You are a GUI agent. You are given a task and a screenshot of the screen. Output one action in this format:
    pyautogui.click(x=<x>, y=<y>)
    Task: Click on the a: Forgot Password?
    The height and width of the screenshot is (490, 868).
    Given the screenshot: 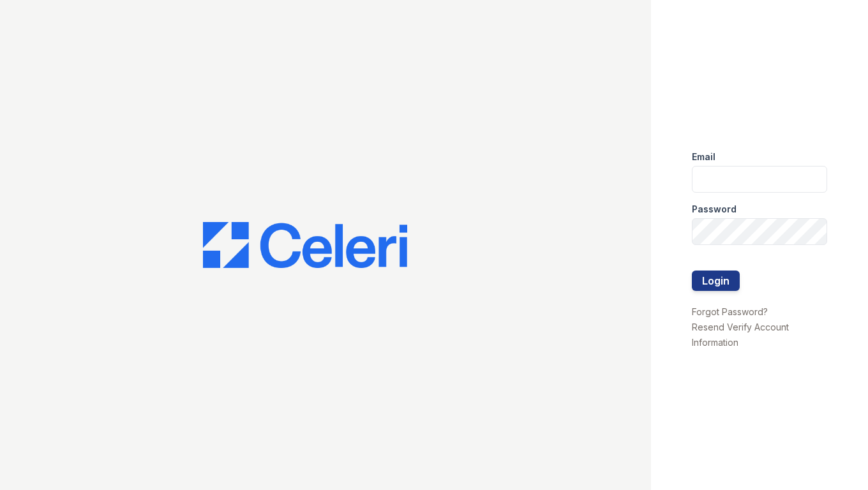 What is the action you would take?
    pyautogui.click(x=730, y=311)
    